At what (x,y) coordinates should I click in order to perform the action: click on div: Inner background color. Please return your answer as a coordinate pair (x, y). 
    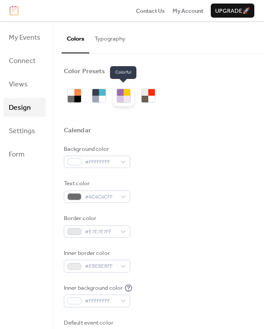
    Looking at the image, I should click on (93, 288).